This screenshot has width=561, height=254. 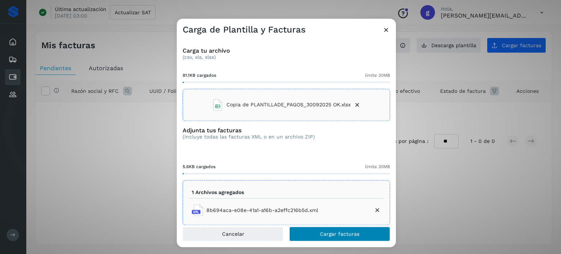 I want to click on span: Cargar facturas, so click(x=340, y=234).